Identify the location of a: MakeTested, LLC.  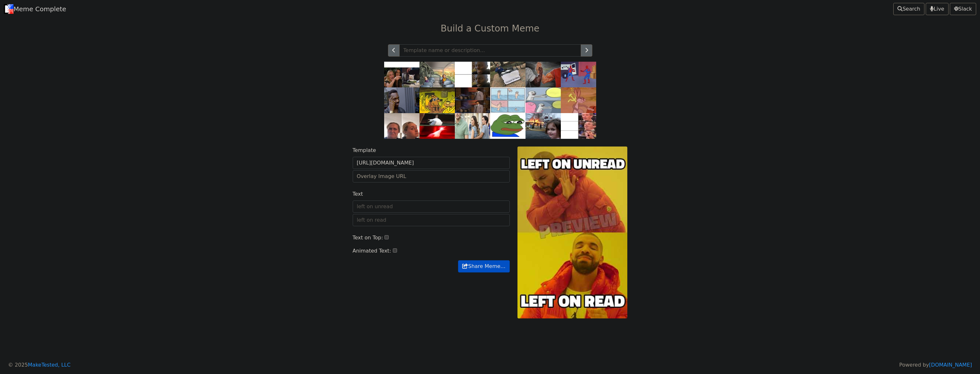
(49, 364).